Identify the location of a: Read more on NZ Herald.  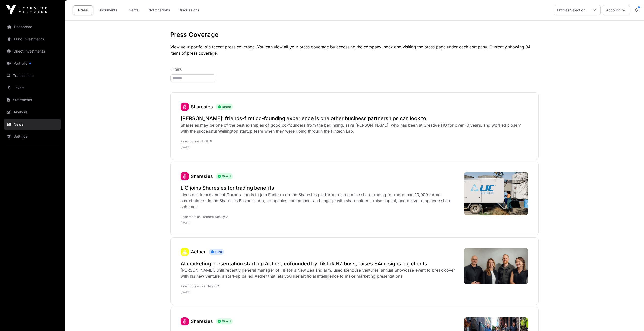
(200, 286).